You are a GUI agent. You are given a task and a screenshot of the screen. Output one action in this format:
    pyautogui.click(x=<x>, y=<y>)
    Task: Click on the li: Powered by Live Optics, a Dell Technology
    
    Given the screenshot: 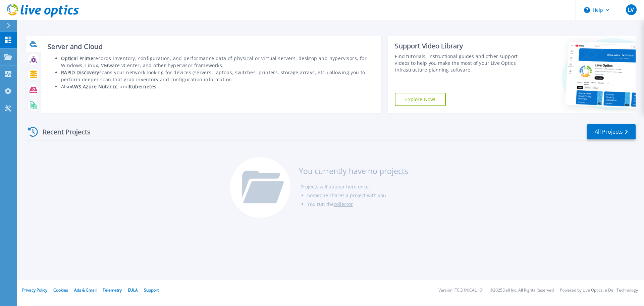 What is the action you would take?
    pyautogui.click(x=599, y=290)
    